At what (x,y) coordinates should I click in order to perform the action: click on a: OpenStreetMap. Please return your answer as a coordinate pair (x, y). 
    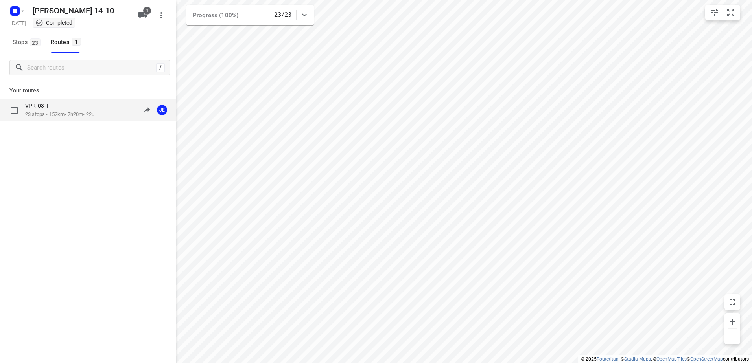
    Looking at the image, I should click on (706, 359).